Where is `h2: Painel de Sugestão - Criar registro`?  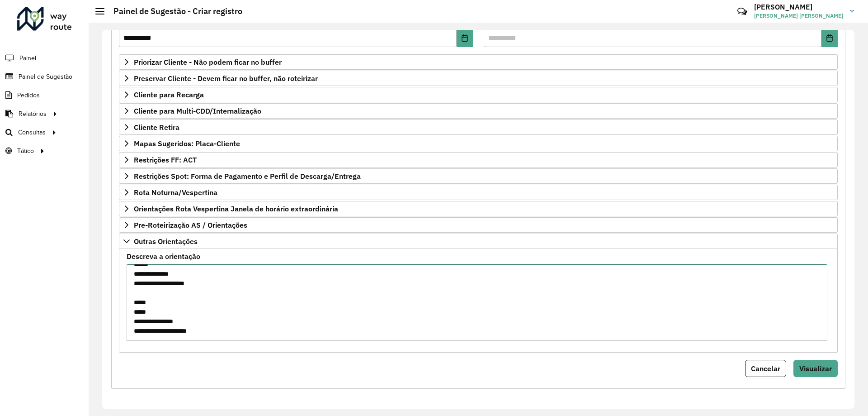
h2: Painel de Sugestão - Criar registro is located at coordinates (173, 11).